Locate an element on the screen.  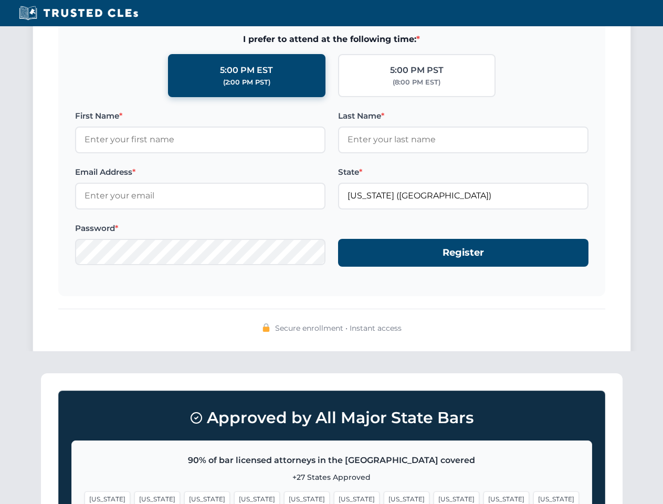
button: Register is located at coordinates (463, 253).